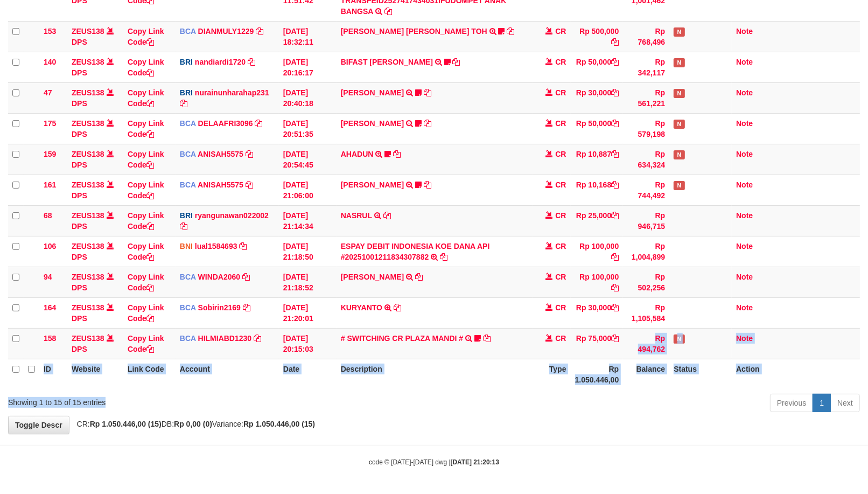 Image resolution: width=868 pixels, height=494 pixels. What do you see at coordinates (50, 31) in the screenshot?
I see `span: 153` at bounding box center [50, 31].